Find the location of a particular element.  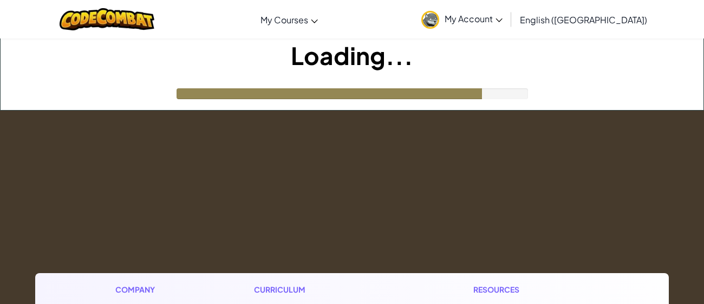

img: CodeCombat logo is located at coordinates (107, 19).